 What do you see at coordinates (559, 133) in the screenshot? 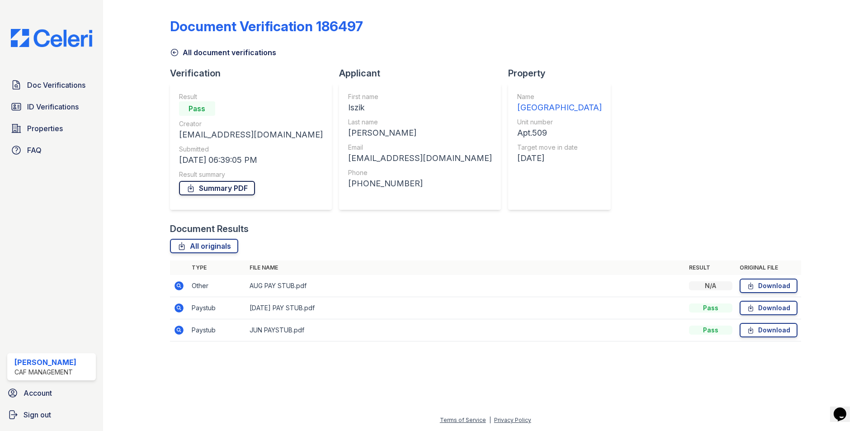
I see `div: Apt.509` at bounding box center [559, 133].